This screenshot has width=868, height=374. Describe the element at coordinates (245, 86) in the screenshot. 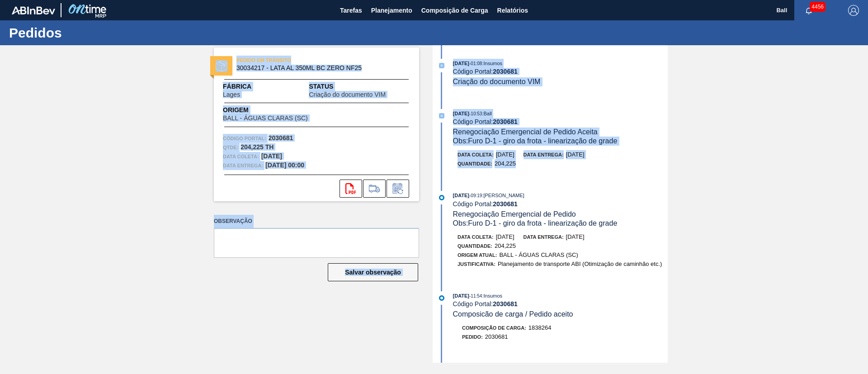

I see `span: Fábrica` at that location.